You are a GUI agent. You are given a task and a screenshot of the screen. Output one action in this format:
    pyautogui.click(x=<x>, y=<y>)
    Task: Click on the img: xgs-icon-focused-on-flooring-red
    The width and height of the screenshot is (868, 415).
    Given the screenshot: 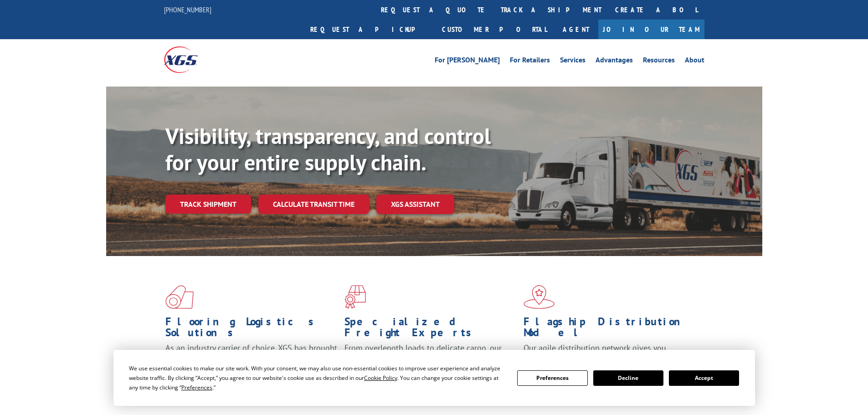 What is the action you would take?
    pyautogui.click(x=355, y=297)
    